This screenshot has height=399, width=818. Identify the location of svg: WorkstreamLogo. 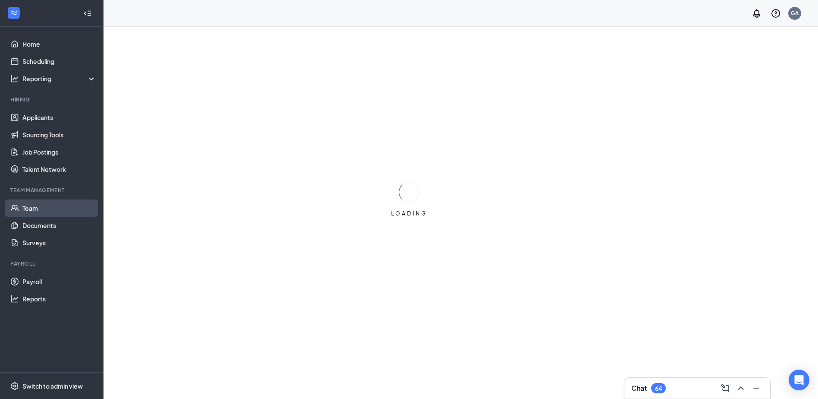
(14, 13).